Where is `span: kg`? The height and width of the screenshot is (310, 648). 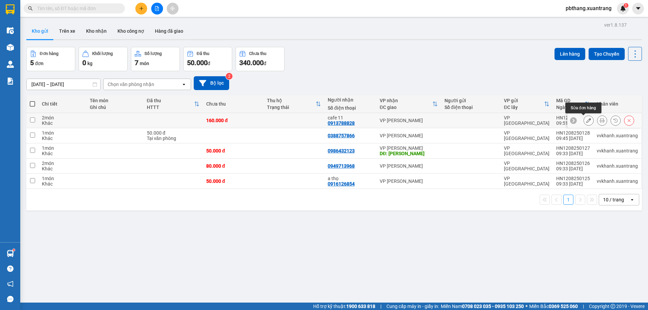
span: kg is located at coordinates (90, 63).